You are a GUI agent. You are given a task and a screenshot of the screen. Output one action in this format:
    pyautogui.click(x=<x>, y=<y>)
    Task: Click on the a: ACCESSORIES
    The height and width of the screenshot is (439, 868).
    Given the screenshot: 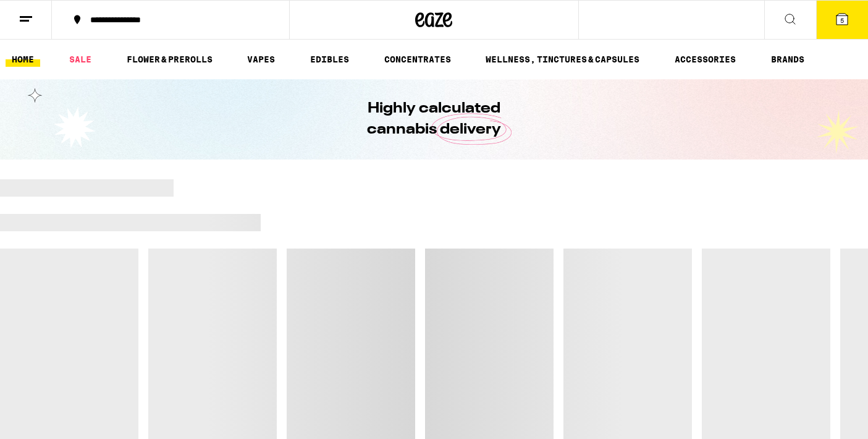 What is the action you would take?
    pyautogui.click(x=705, y=60)
    